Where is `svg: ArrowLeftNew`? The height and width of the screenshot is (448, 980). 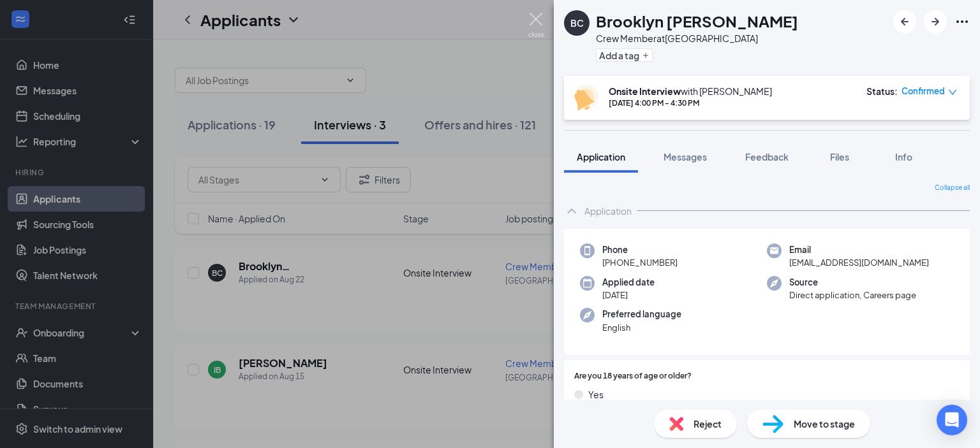 svg: ArrowLeftNew is located at coordinates (905, 22).